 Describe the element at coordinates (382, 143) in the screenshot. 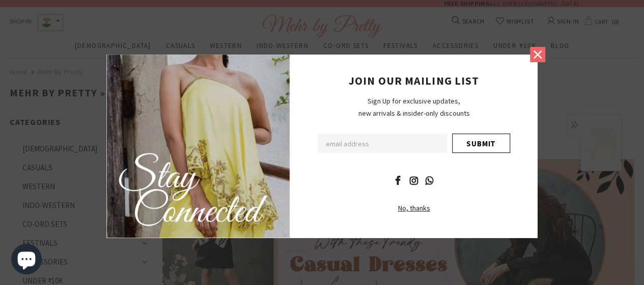

I see `input: Email Address` at that location.